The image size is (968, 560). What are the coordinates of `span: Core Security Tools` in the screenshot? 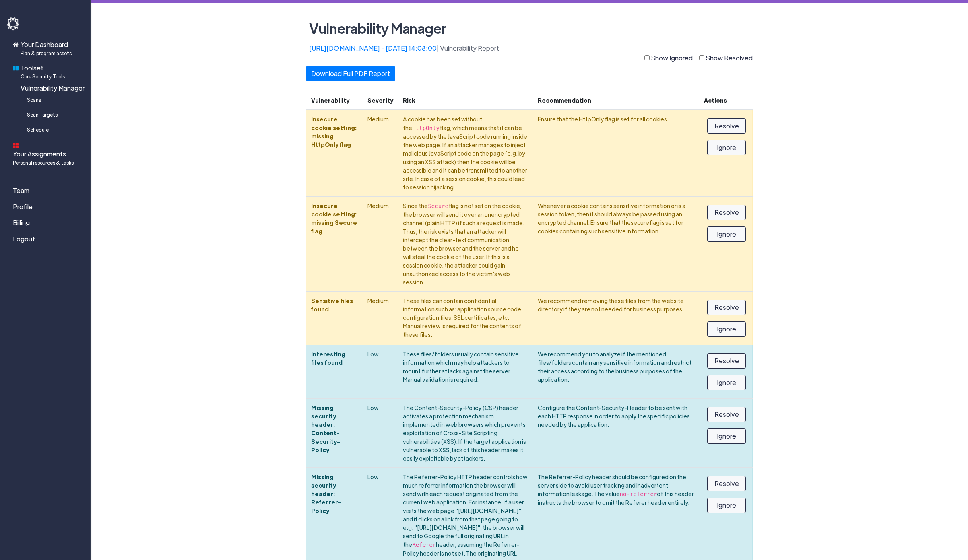 It's located at (43, 77).